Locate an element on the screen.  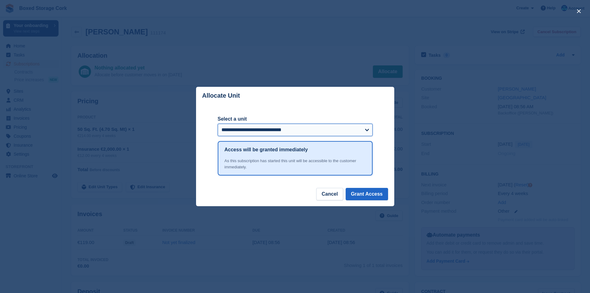
h1: Access will be granted immediately is located at coordinates (266, 150).